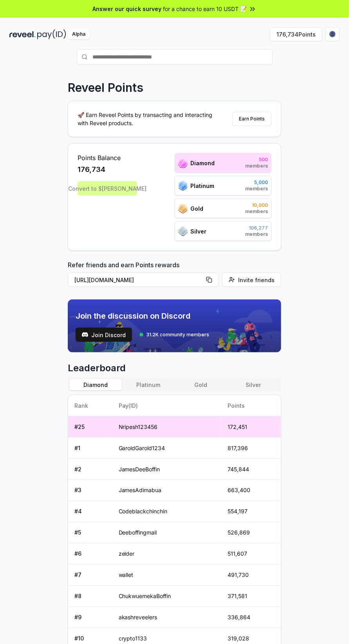 This screenshot has width=349, height=644. What do you see at coordinates (252, 119) in the screenshot?
I see `button: Earn Points` at bounding box center [252, 119].